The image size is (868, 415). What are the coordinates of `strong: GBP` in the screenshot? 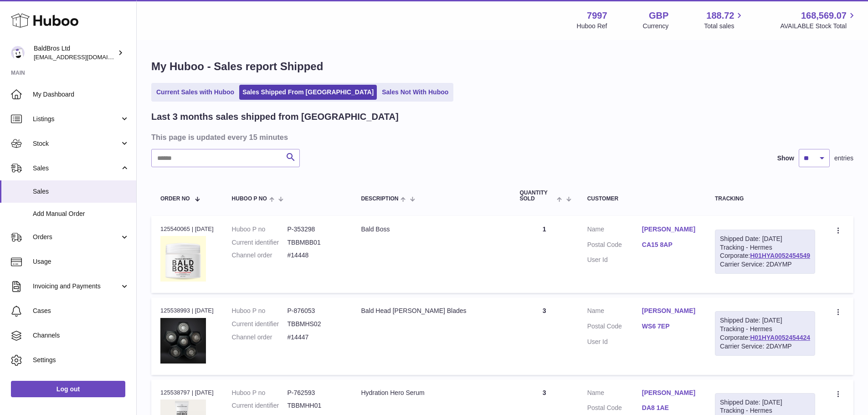 It's located at (659, 15).